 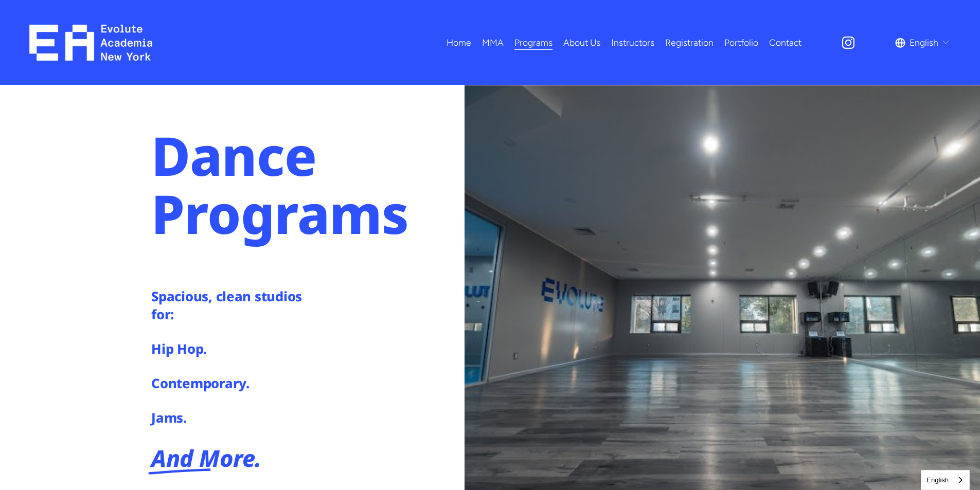 What do you see at coordinates (922, 42) in the screenshot?
I see `div: language picker` at bounding box center [922, 42].